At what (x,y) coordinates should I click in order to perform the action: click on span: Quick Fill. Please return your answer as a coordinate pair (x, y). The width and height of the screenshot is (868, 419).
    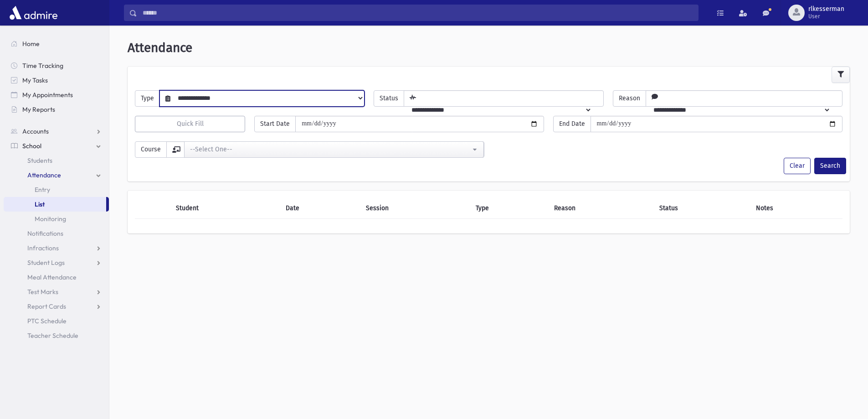
    Looking at the image, I should click on (190, 124).